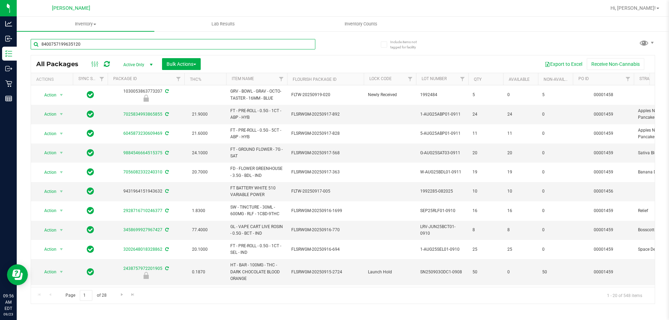 The image size is (669, 320). I want to click on div: Actions, so click(53, 79).